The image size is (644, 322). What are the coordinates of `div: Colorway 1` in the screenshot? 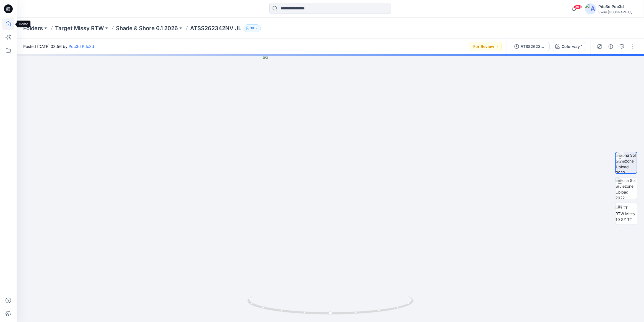 It's located at (572, 47).